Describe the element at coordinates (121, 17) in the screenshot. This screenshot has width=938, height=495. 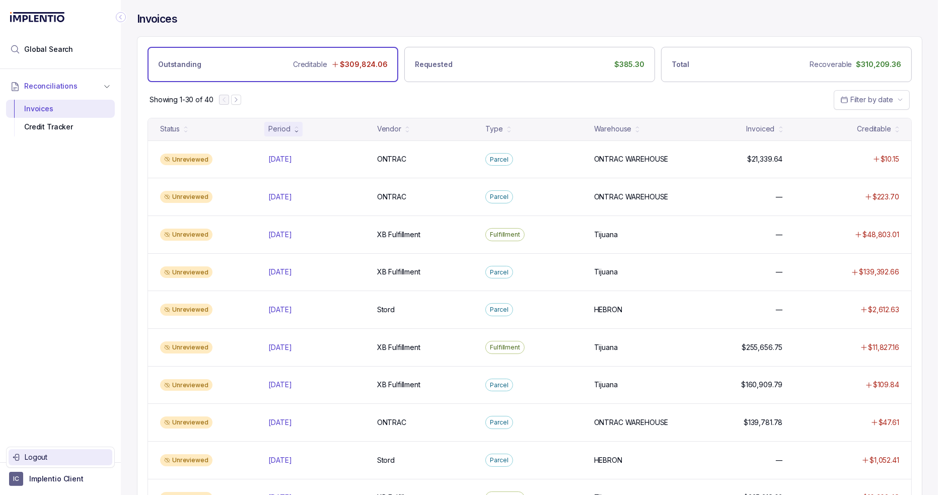
I see `div: Collapse Icon` at that location.